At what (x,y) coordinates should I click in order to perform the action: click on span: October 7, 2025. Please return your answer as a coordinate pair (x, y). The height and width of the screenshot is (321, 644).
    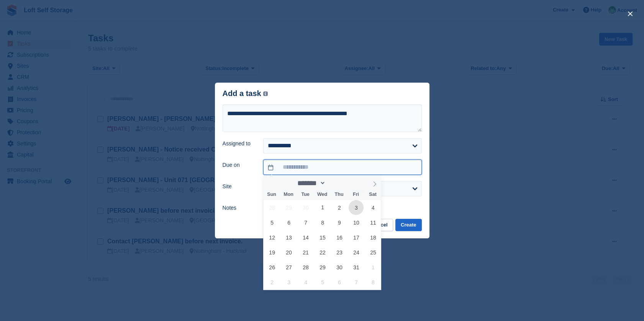
    Looking at the image, I should click on (306, 222).